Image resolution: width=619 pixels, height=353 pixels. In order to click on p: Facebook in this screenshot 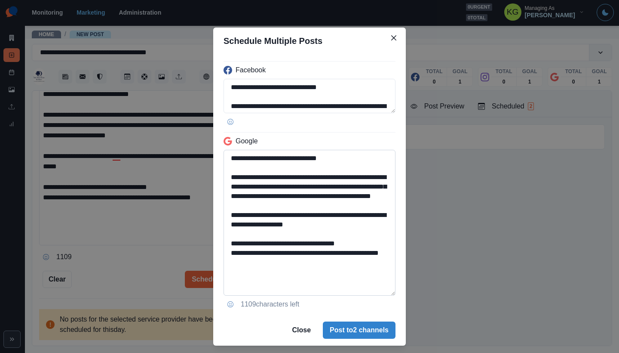, I will do `click(251, 70)`.